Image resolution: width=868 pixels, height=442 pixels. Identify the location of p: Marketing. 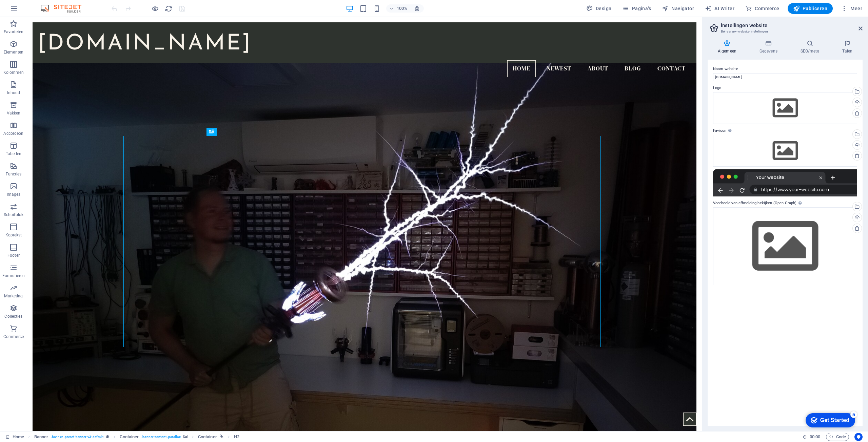
(13, 296).